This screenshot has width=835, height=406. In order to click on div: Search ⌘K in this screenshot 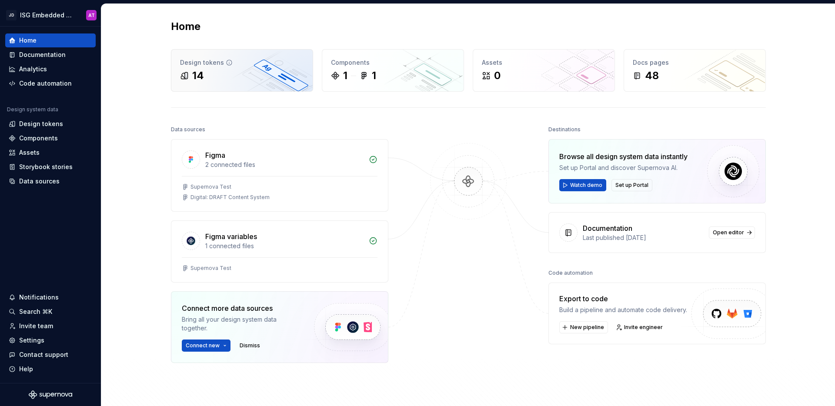, I will do `click(36, 312)`.